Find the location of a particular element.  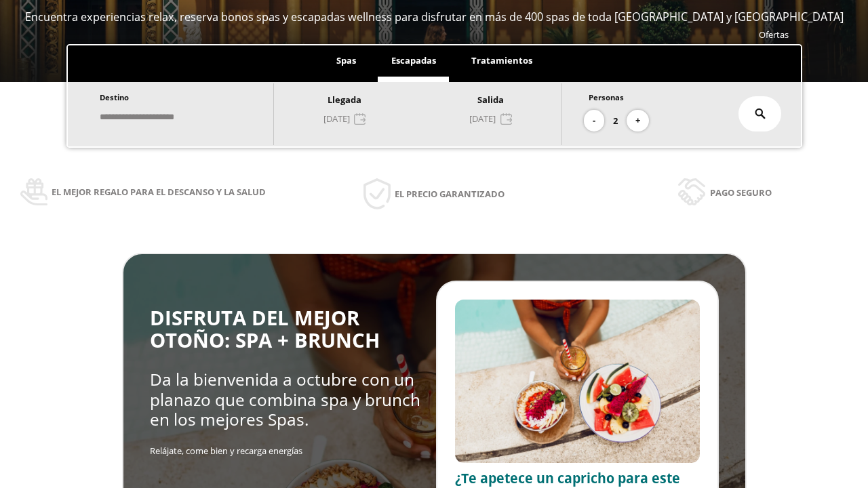

span: El mejor regalo para el descanso y la salud is located at coordinates (158, 192).